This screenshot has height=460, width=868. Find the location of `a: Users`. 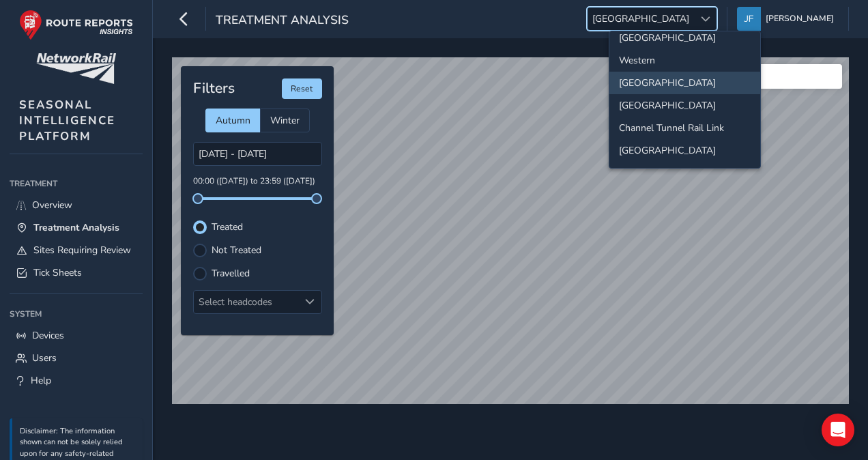

a: Users is located at coordinates (75, 358).